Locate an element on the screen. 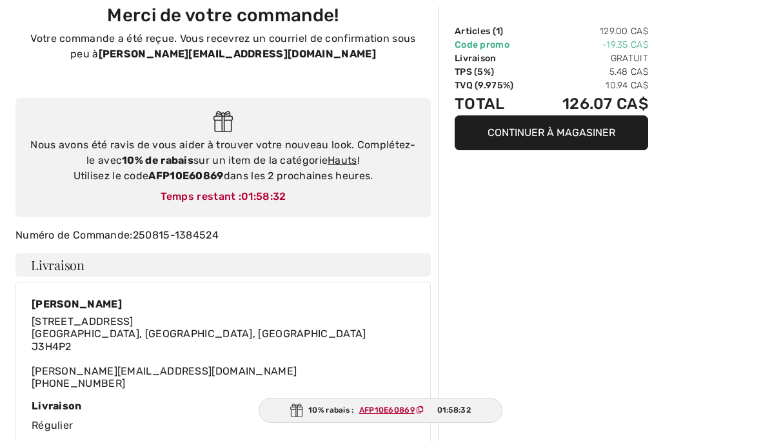  span: 1 is located at coordinates (498, 31).